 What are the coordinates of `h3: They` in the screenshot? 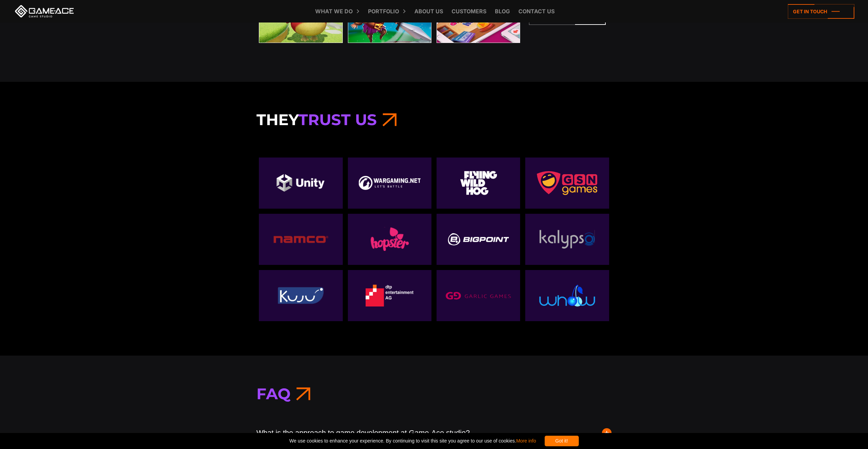 It's located at (327, 119).